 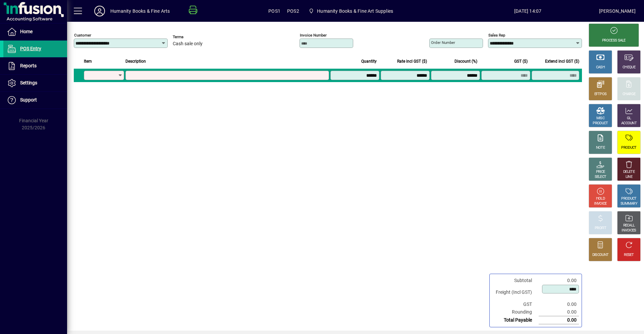 What do you see at coordinates (629, 124) in the screenshot?
I see `div: ACCOUNT` at bounding box center [629, 124].